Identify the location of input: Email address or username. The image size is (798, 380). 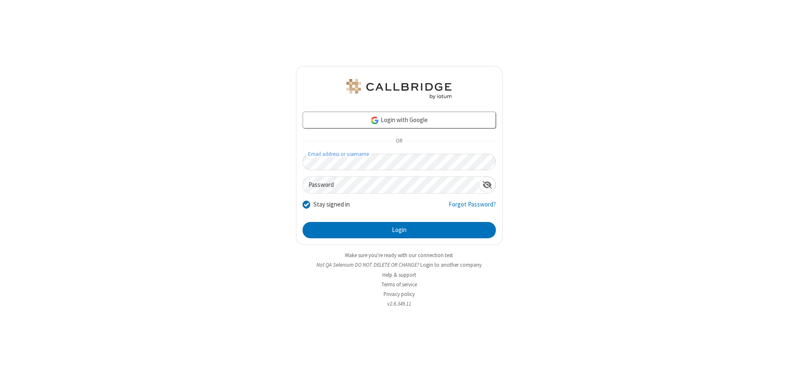
(399, 162).